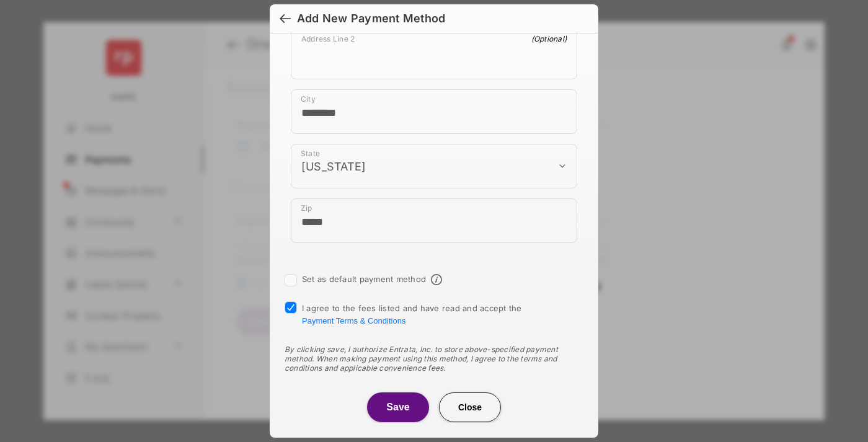 This screenshot has width=868, height=442. Describe the element at coordinates (364, 279) in the screenshot. I see `label: Set as default payment method` at that location.